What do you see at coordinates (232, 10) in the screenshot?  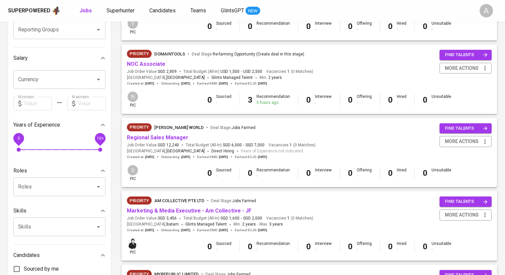 I see `span: GlintsGPT` at bounding box center [232, 10].